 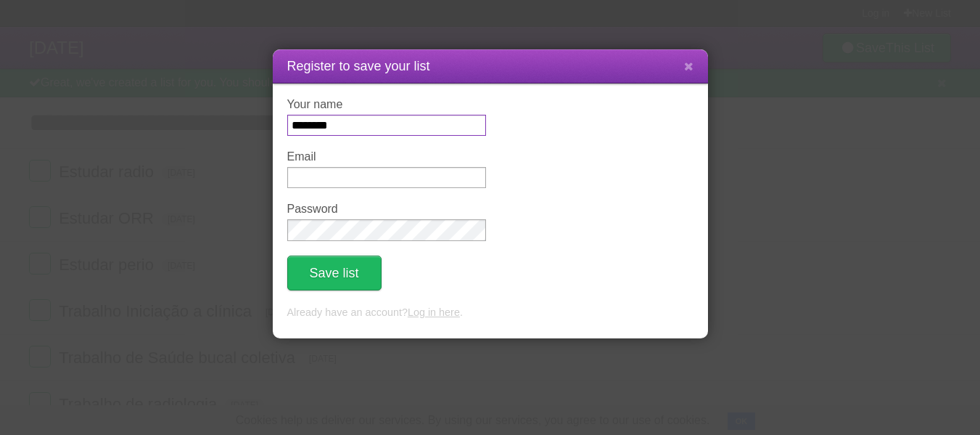 What do you see at coordinates (387, 209) in the screenshot?
I see `label: Password` at bounding box center [387, 209].